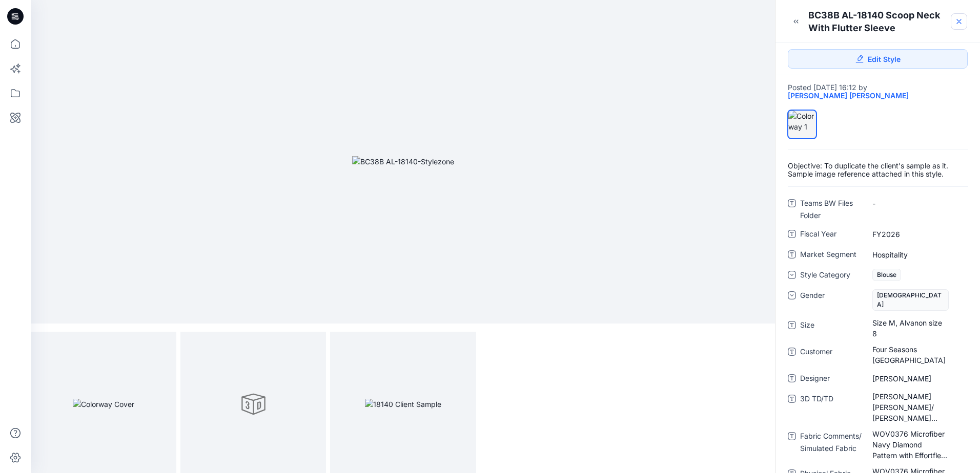  Describe the element at coordinates (916, 407) in the screenshot. I see `span: Carla Nina/ Carla Nina` at that location.